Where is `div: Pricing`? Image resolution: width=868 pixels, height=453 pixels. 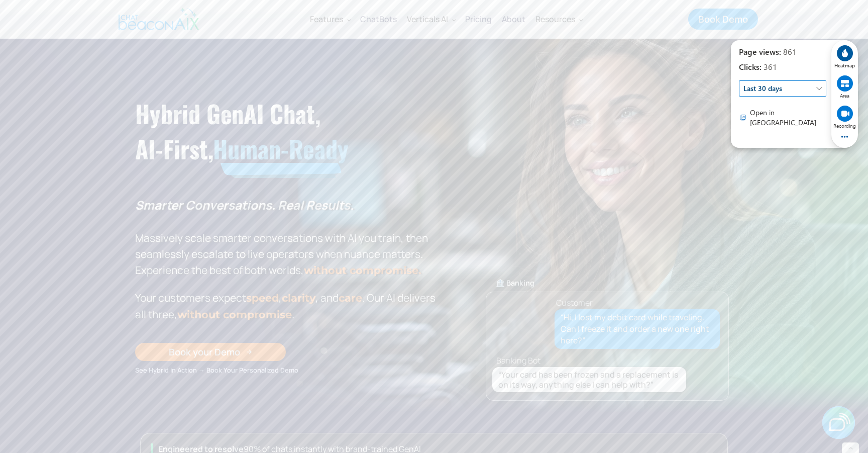 div: Pricing is located at coordinates (478, 19).